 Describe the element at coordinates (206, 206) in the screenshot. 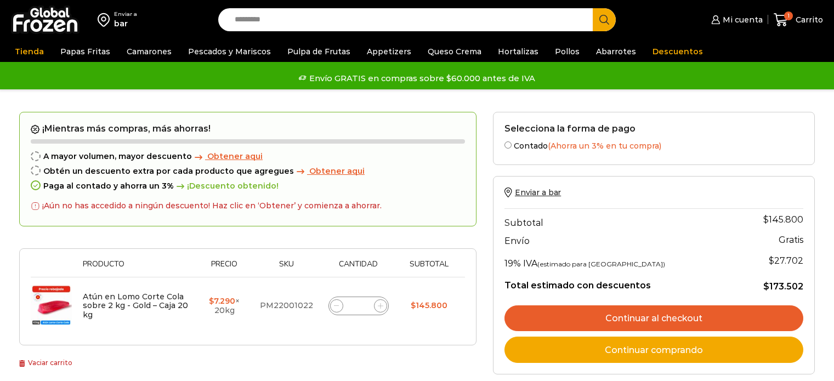

I see `div: ¡Aún no has accedido a ningún descuento! Haz clic en ‘Obtener’ y comienza a ahorrar.` at that location.